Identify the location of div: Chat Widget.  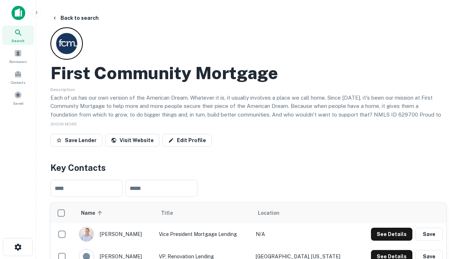
(443, 196).